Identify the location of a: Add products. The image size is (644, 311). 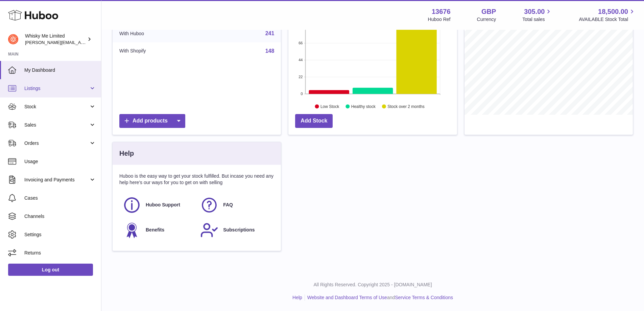
(152, 121).